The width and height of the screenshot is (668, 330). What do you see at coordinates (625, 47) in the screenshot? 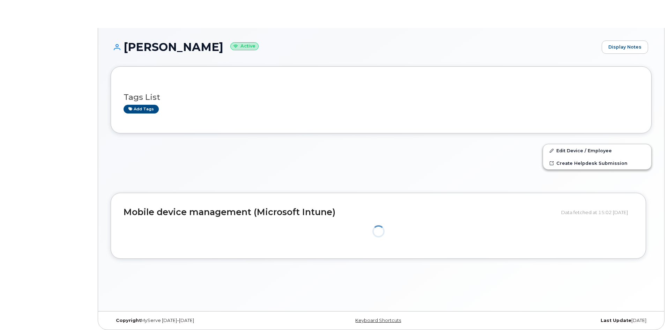
I see `a: Display Notes` at bounding box center [625, 47].